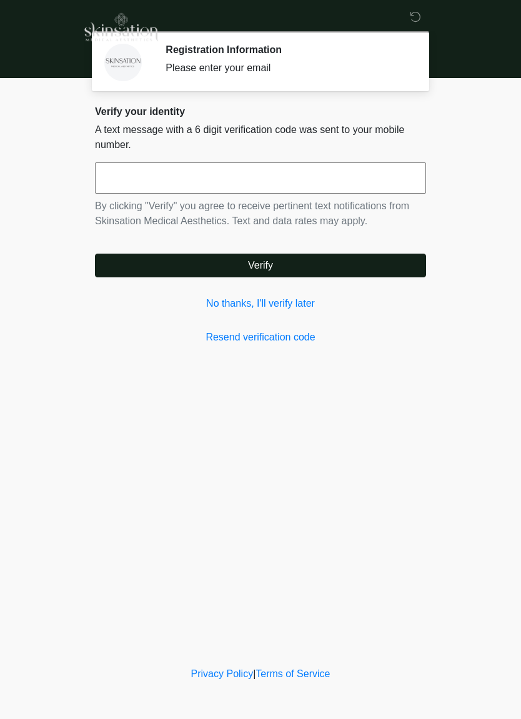 The height and width of the screenshot is (719, 521). I want to click on button: Verify, so click(260, 265).